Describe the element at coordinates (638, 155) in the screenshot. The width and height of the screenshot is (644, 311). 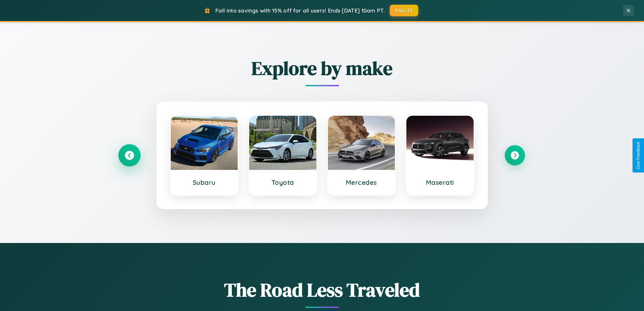
I see `div: Give Feedback` at that location.